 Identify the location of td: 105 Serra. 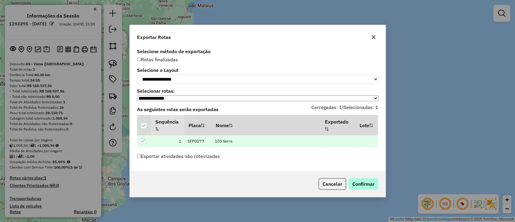
(266, 141).